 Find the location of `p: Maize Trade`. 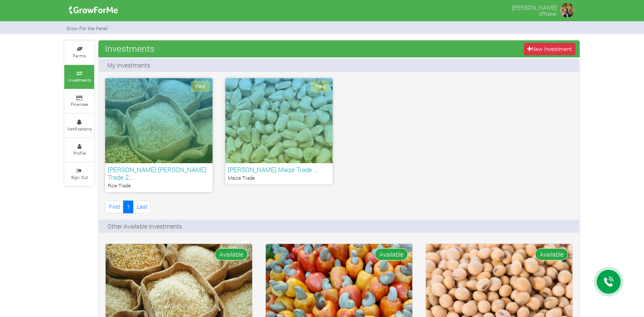

p: Maize Trade is located at coordinates (279, 179).